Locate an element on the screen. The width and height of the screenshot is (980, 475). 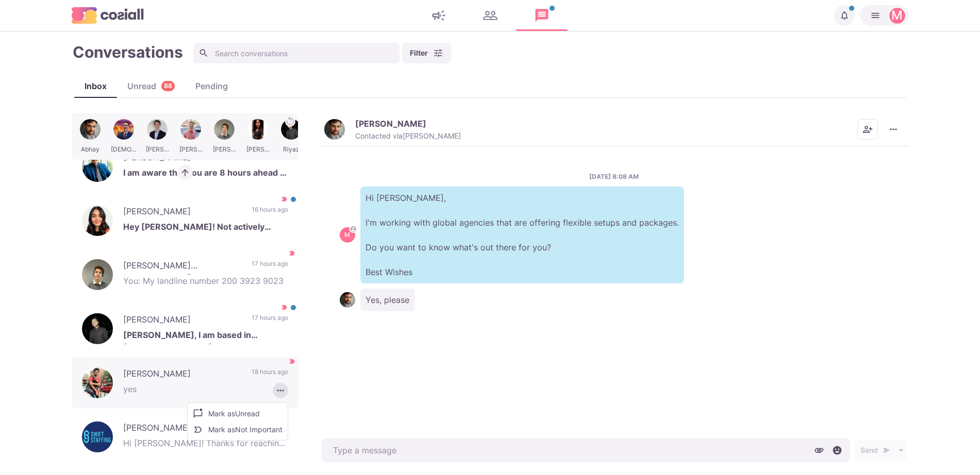
button: Martin is located at coordinates (884, 15).